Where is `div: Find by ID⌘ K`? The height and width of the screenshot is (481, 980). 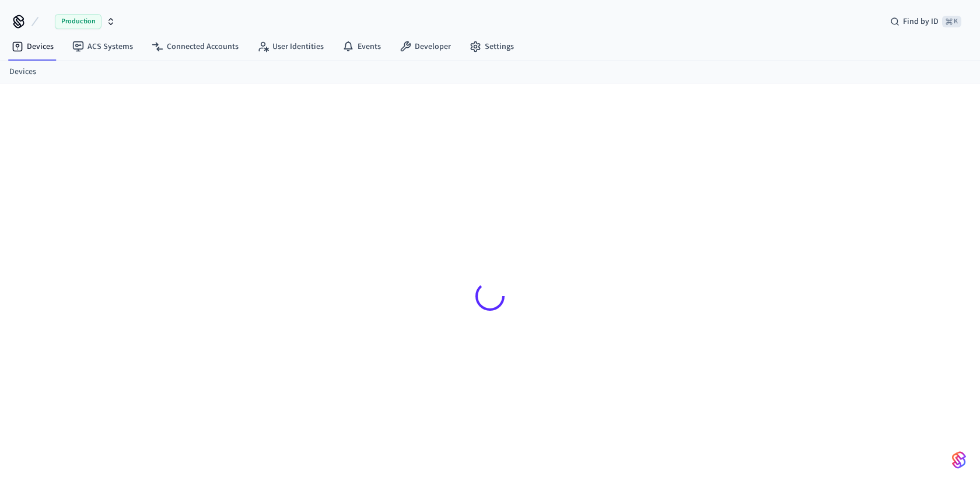
div: Find by ID⌘ K is located at coordinates (925, 21).